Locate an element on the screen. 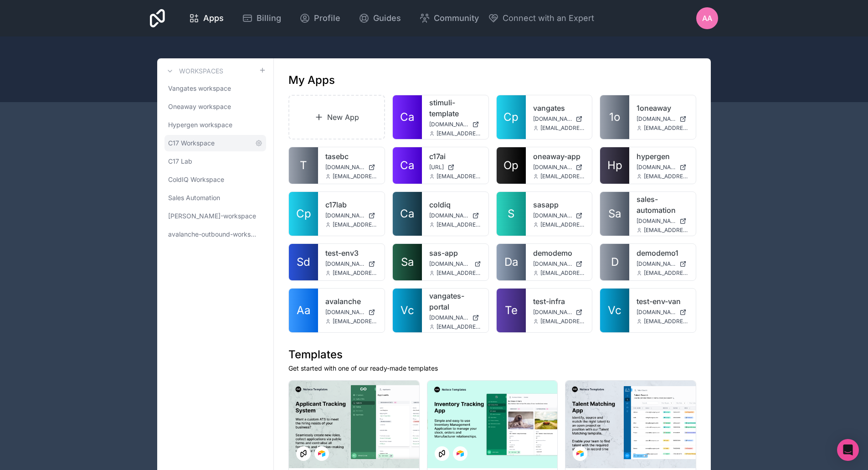 This screenshot has width=868, height=470. span: Guides is located at coordinates (387, 19).